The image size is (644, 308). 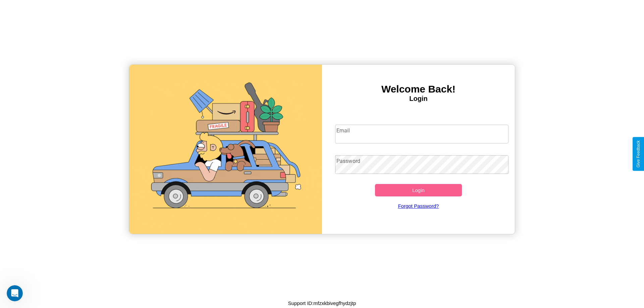 What do you see at coordinates (638, 154) in the screenshot?
I see `div: Give Feedback` at bounding box center [638, 154].